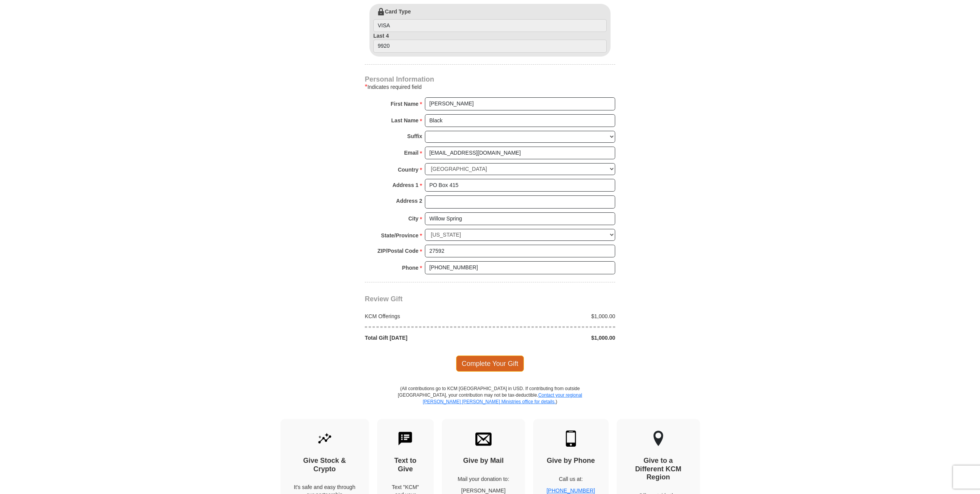  Describe the element at coordinates (490, 46) in the screenshot. I see `input: Last 4` at that location.